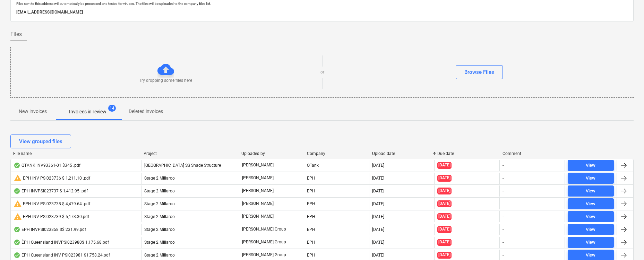  I want to click on p: Files sent to this address will automatically be processed and tested for viruses. The files will..., so click(322, 3).